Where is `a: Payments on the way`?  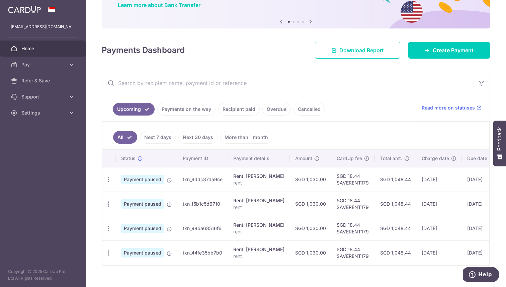 a: Payments on the way is located at coordinates (187, 109).